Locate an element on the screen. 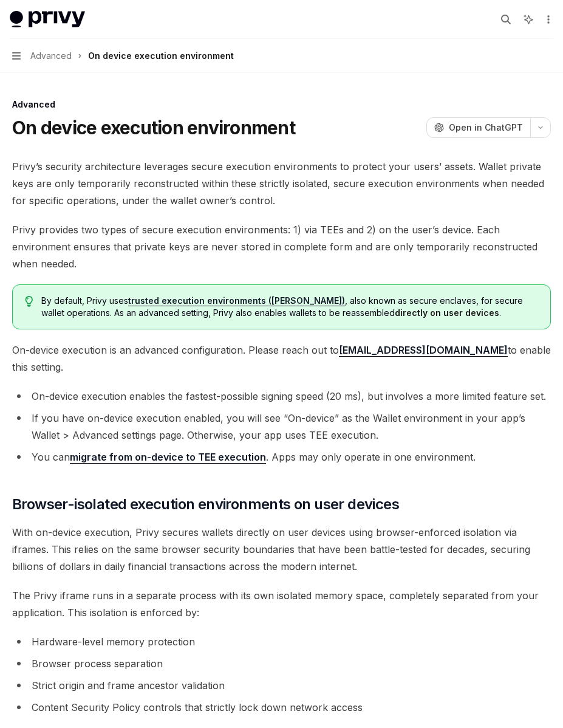 The height and width of the screenshot is (728, 563). button: More actions is located at coordinates (547, 19).